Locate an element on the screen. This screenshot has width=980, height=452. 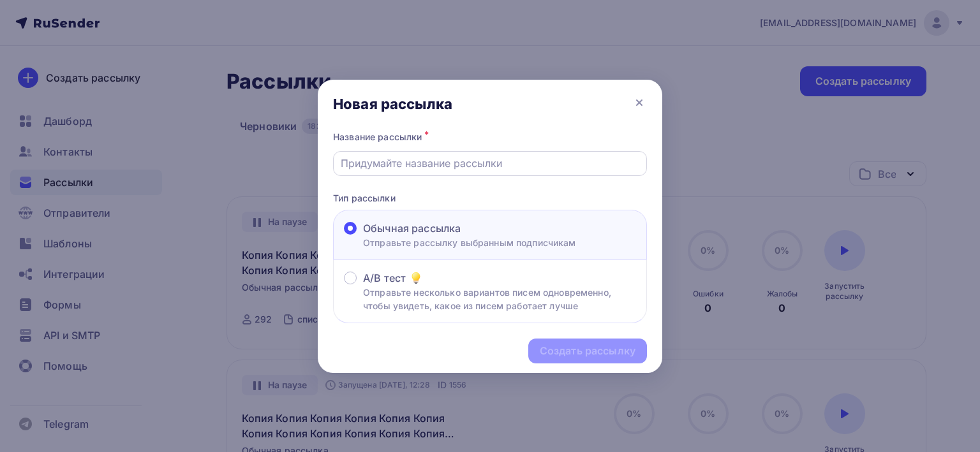
p: Отправьте несколько вариантов писем одновременно, чтобы увидеть, какое из писем работает лучше is located at coordinates (500, 299).